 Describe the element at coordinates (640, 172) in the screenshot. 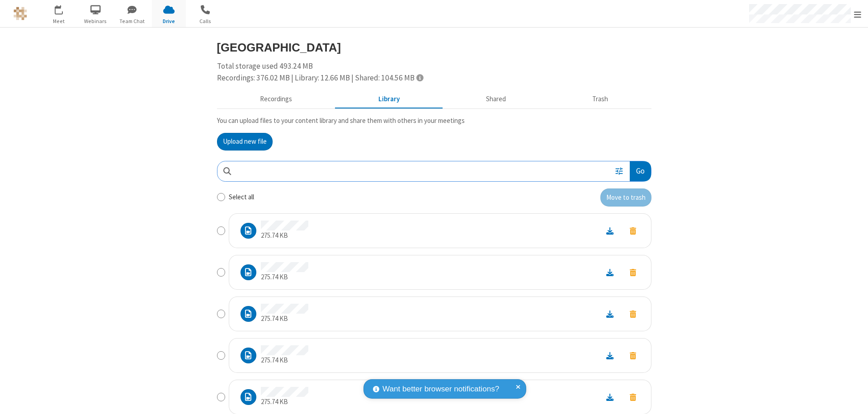

I see `button: Go` at that location.